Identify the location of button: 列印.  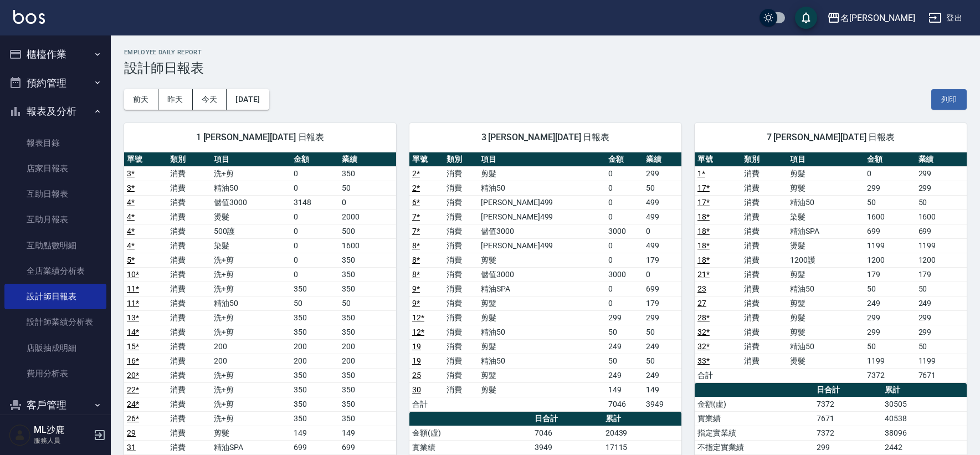
(949, 99).